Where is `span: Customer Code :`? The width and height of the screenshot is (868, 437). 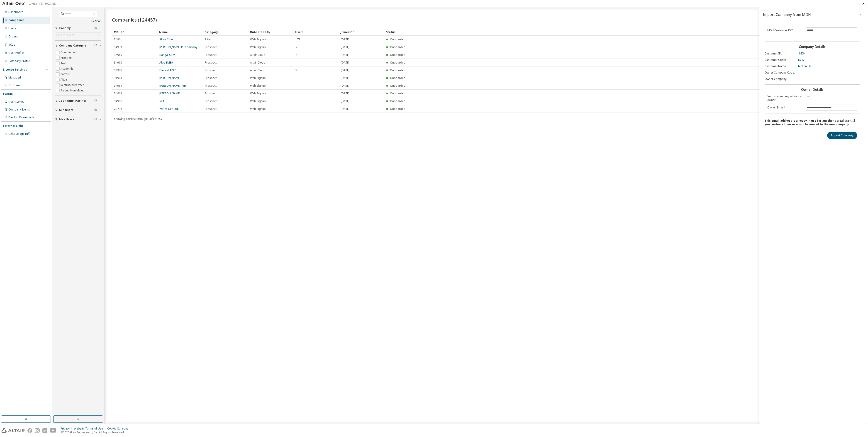 span: Customer Code : is located at coordinates (775, 60).